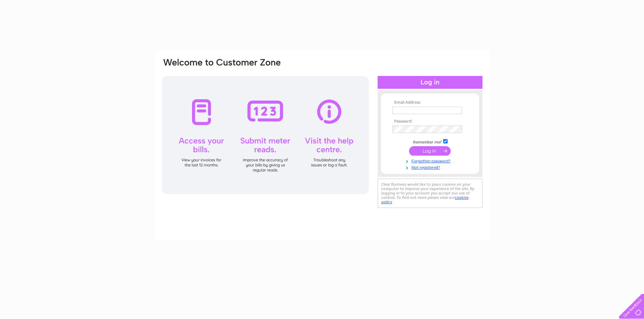 This screenshot has width=644, height=319. I want to click on a: cookies policy, so click(425, 200).